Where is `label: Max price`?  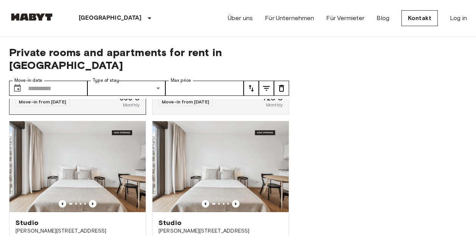 label: Max price is located at coordinates (181, 80).